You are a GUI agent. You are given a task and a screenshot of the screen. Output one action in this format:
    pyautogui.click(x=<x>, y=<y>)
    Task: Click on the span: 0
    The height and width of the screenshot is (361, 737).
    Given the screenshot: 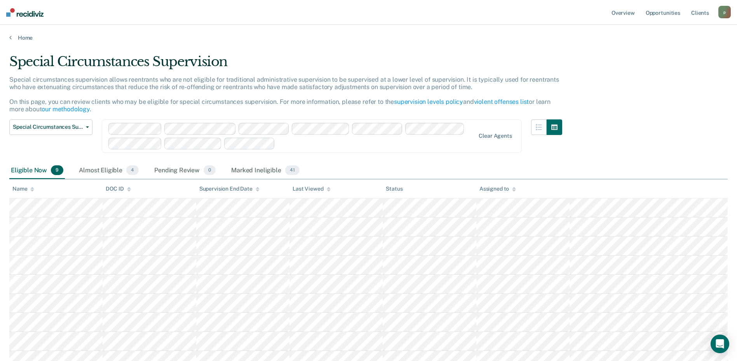 What is the action you would take?
    pyautogui.click(x=209, y=170)
    